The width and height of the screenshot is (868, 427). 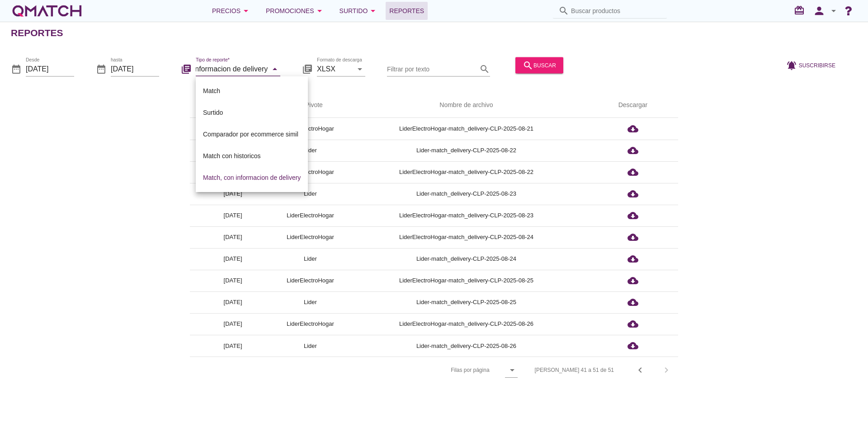 I want to click on a: white-qmatch-logo, so click(x=47, y=11).